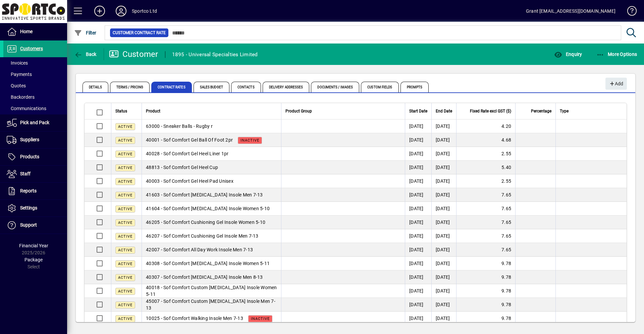  I want to click on button: Add, so click(616, 83).